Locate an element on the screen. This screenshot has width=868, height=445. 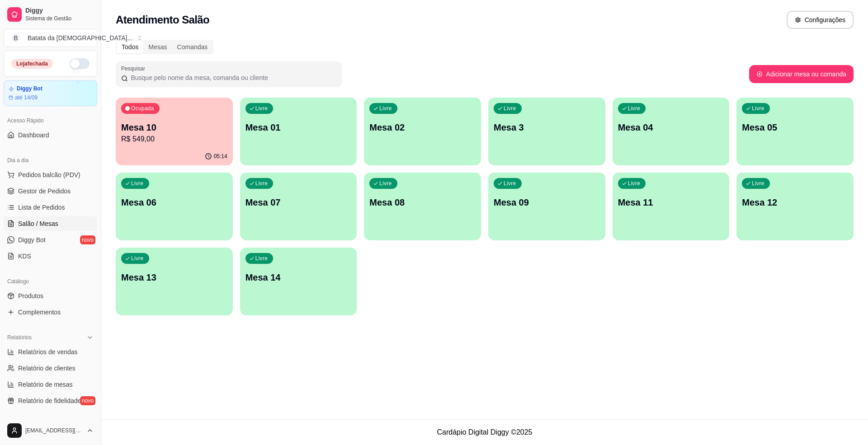
span: Relatório de mesas is located at coordinates (45, 384).